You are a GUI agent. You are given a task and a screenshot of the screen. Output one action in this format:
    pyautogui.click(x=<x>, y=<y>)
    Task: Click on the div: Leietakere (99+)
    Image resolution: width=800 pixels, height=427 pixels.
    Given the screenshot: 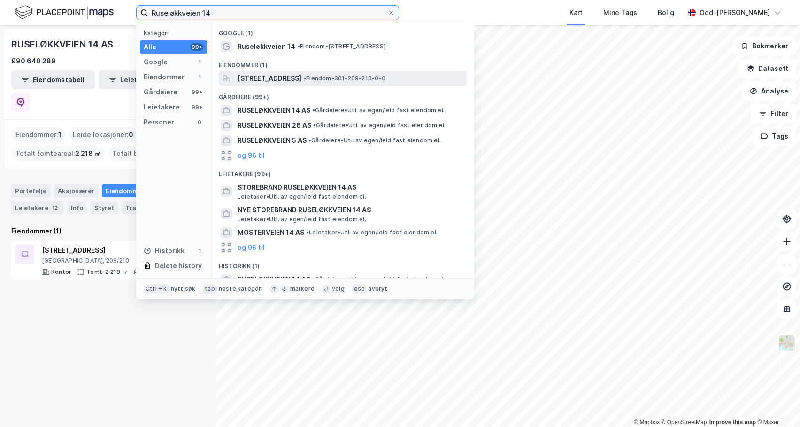 What is the action you would take?
    pyautogui.click(x=343, y=171)
    